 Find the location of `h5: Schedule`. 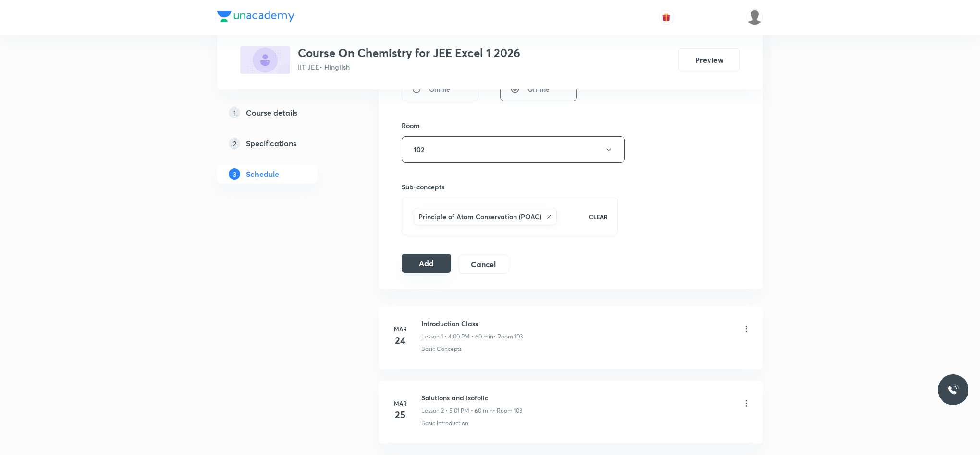

h5: Schedule is located at coordinates (262, 174).